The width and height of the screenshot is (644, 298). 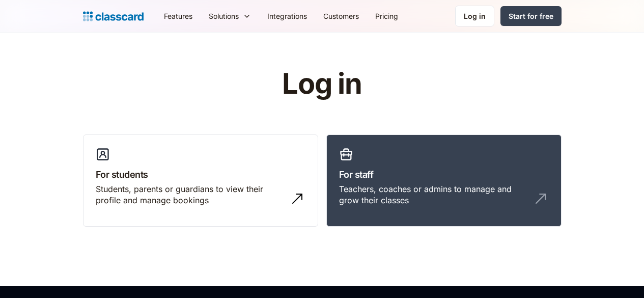 What do you see at coordinates (200, 174) in the screenshot?
I see `h3: For students` at bounding box center [200, 174].